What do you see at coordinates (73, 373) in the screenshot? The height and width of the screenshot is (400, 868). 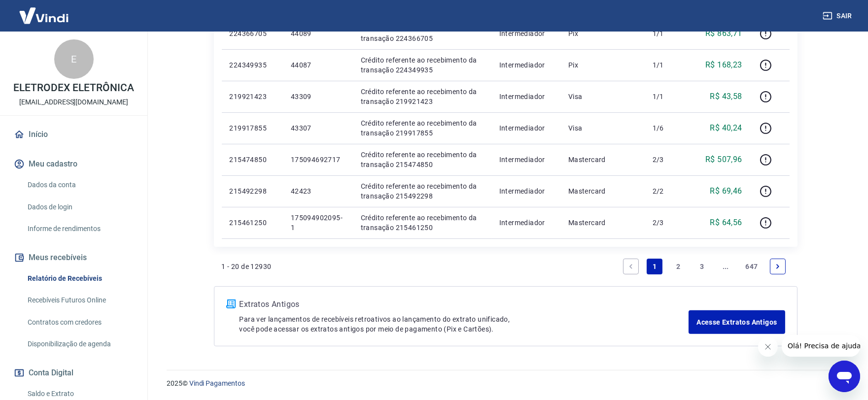 I see `button: Conta Digital` at bounding box center [73, 373].